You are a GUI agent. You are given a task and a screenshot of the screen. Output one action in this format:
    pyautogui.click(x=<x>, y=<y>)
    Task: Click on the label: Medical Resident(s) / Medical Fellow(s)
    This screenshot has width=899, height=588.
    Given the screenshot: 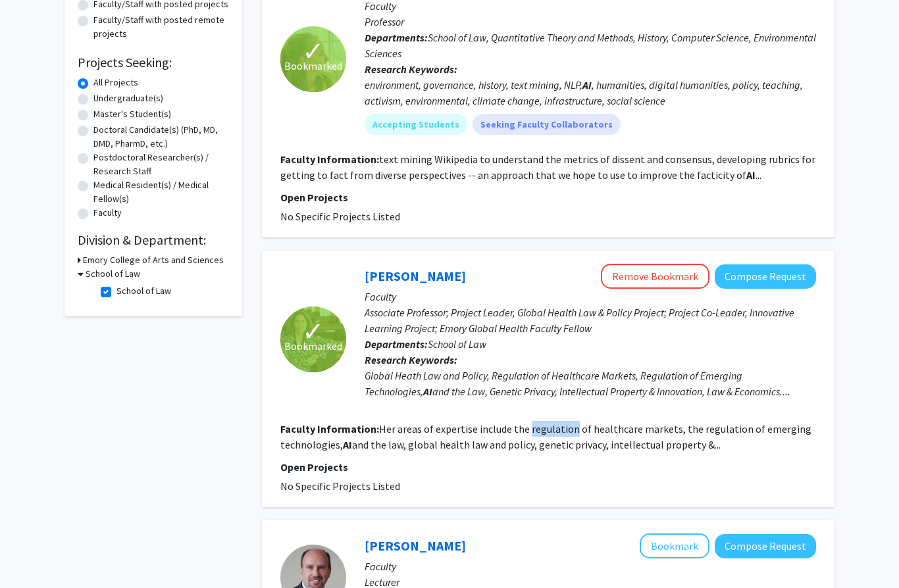 What is the action you would take?
    pyautogui.click(x=161, y=192)
    